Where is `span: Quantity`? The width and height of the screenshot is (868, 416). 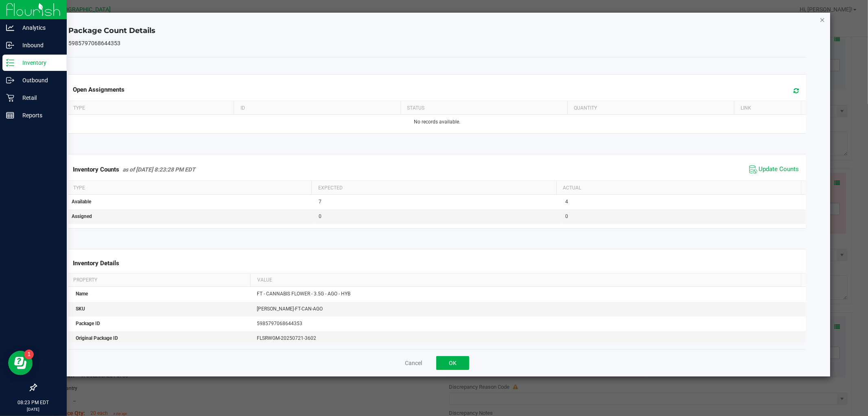
span: Quantity is located at coordinates (585, 108).